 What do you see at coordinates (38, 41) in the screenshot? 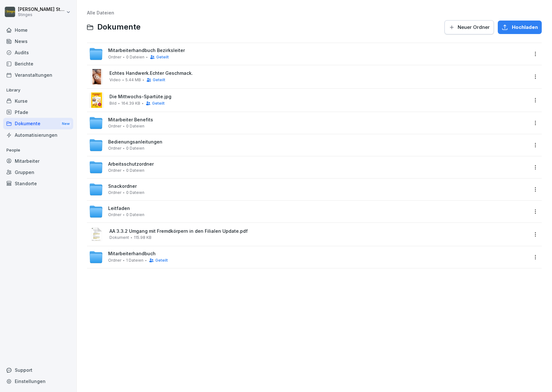
I see `div: News` at bounding box center [38, 41].